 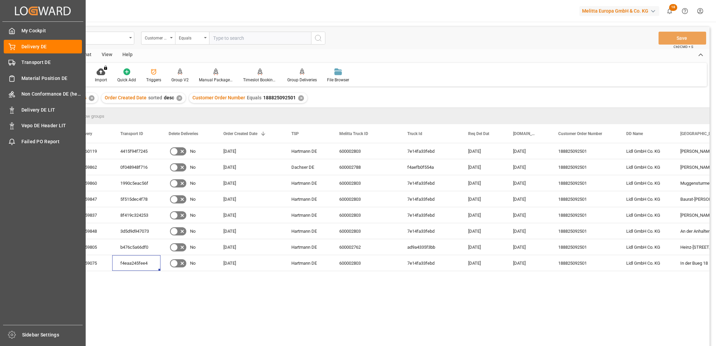 What do you see at coordinates (136, 263) in the screenshot?
I see `div: f4eaa245fee4` at bounding box center [136, 263].